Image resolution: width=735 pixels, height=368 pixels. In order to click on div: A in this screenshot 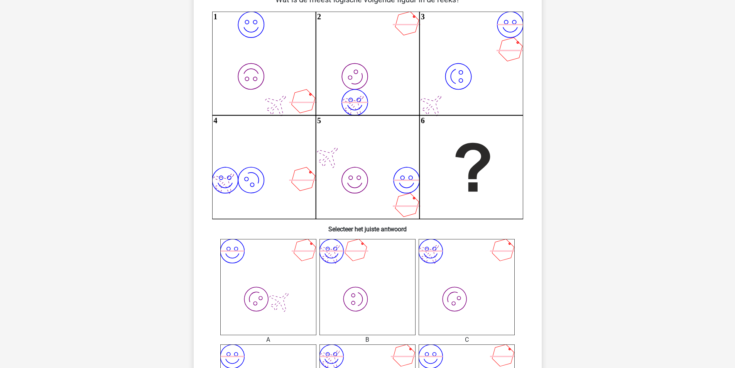, I will do `click(268, 340)`.